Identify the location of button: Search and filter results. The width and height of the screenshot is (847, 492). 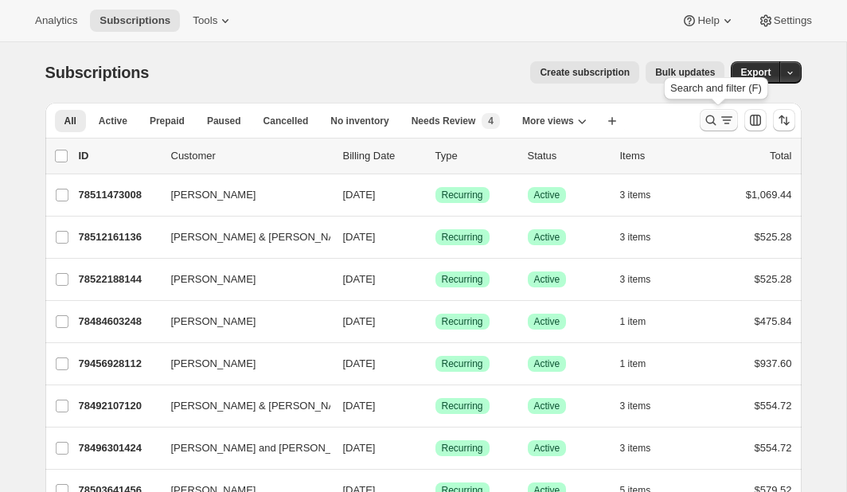
(719, 120).